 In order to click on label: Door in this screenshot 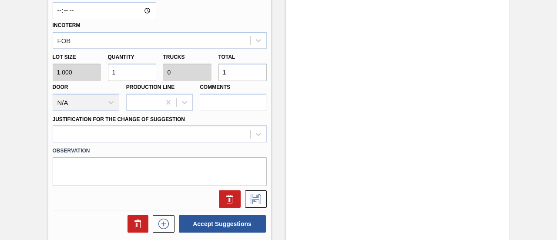, I will do `click(60, 87)`.